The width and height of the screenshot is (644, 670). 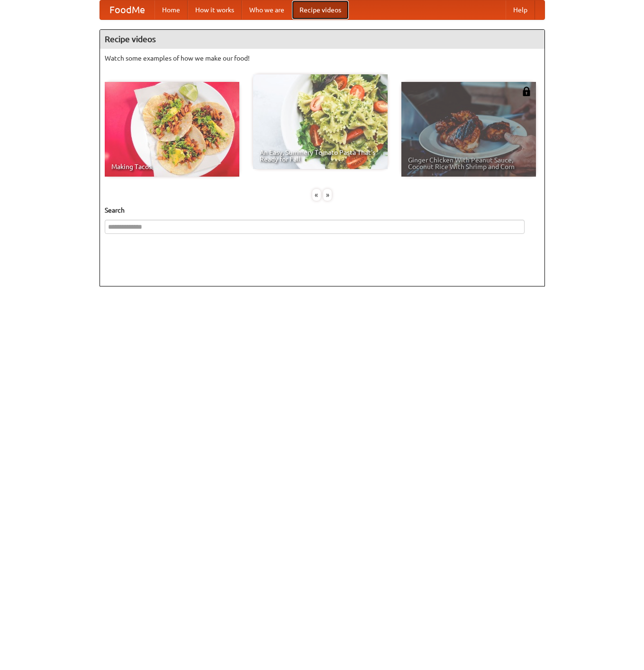 I want to click on span: Making Tacos, so click(x=172, y=167).